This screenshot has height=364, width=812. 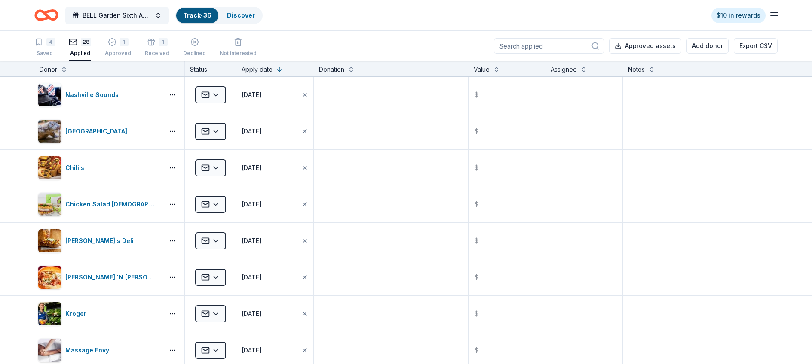 What do you see at coordinates (89, 351) in the screenshot?
I see `div: Massage Envy` at bounding box center [89, 351].